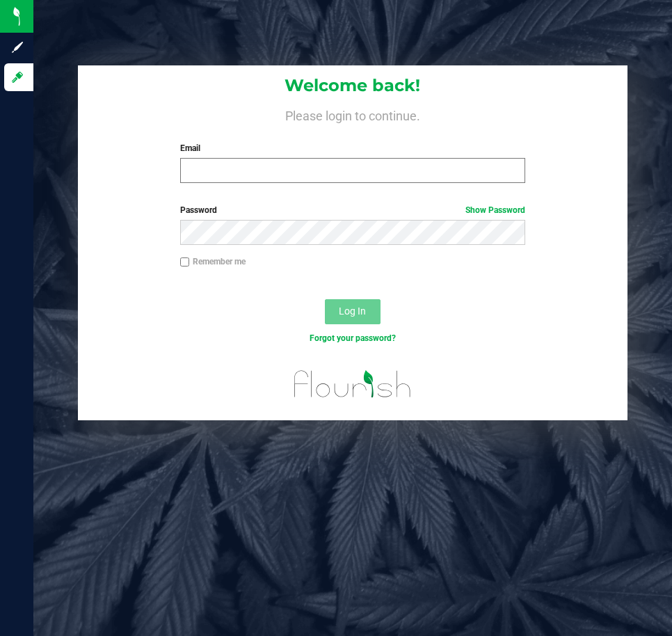  I want to click on span: Password, so click(198, 211).